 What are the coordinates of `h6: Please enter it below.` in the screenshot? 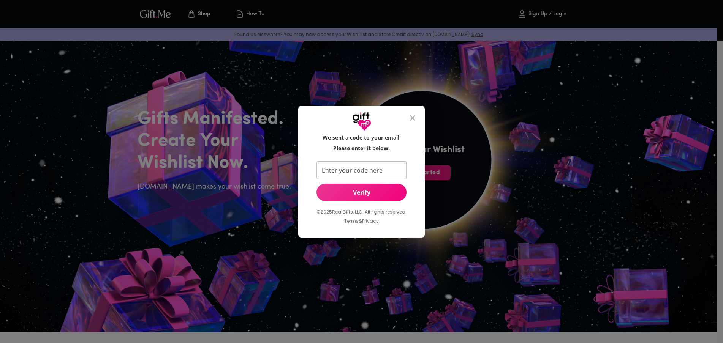 It's located at (361, 149).